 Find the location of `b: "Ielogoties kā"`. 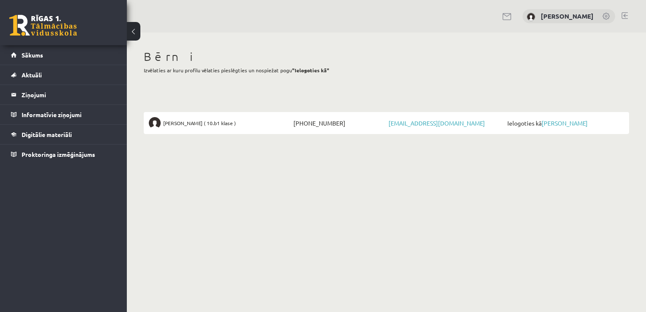

b: "Ielogoties kā" is located at coordinates (311, 70).